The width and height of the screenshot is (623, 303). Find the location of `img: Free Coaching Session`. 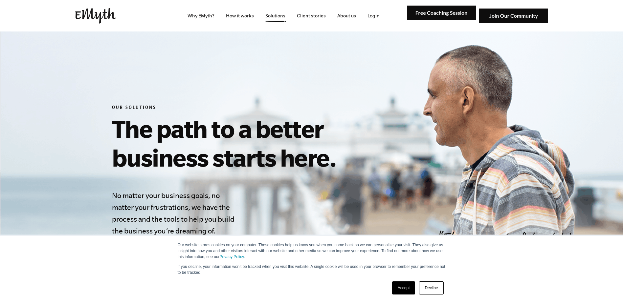

img: Free Coaching Session is located at coordinates (441, 13).